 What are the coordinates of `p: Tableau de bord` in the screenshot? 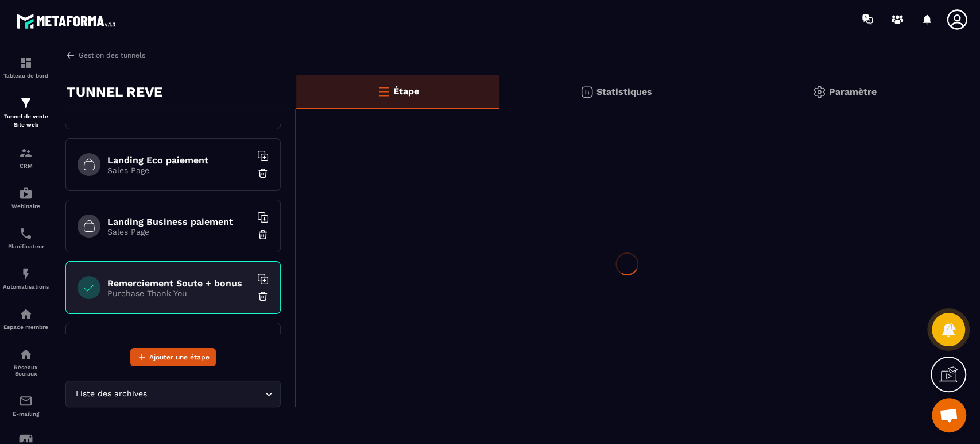 It's located at (26, 75).